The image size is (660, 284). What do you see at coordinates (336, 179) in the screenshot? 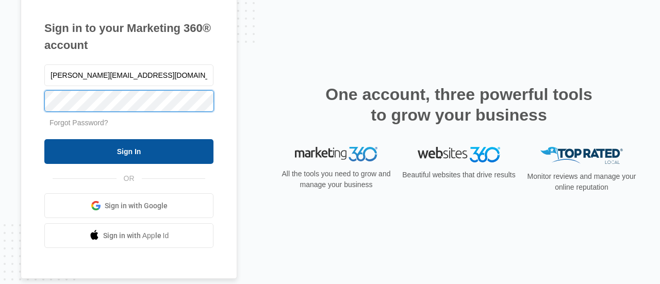
I see `p: All the tools you need to grow and manage your business` at bounding box center [336, 179].